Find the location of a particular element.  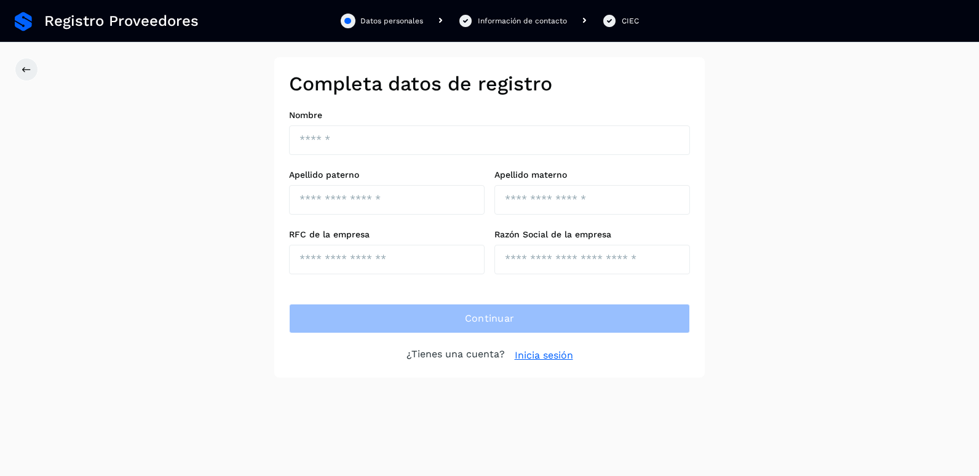

button: Continuar is located at coordinates (489, 318).